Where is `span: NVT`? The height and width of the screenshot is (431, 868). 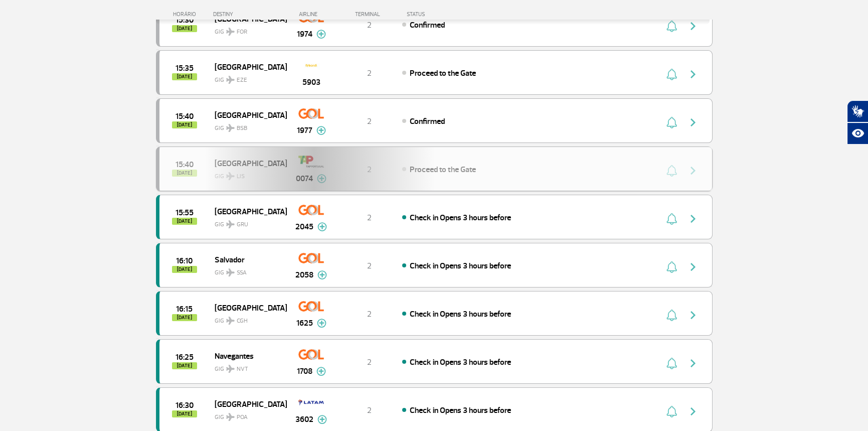 span: NVT is located at coordinates (242, 370).